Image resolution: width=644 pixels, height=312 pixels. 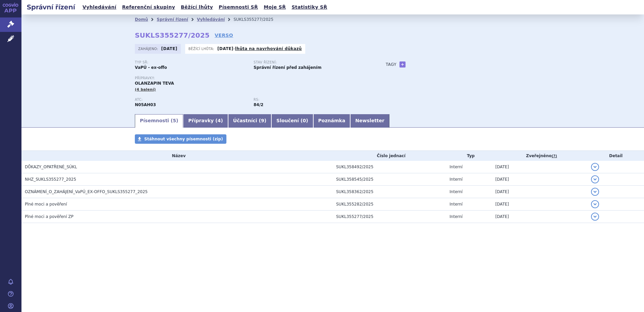 What do you see at coordinates (159, 121) in the screenshot?
I see `a: Písemnosti (5)` at bounding box center [159, 121].